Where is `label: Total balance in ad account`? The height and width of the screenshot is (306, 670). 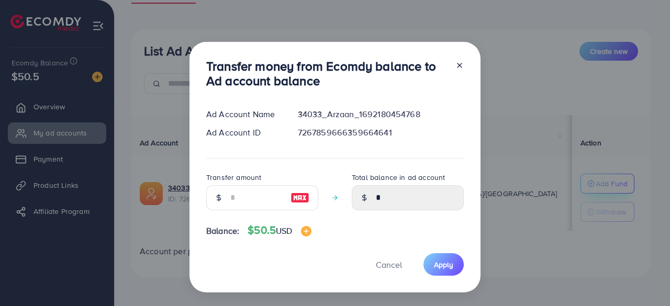 label: Total balance in ad account is located at coordinates (399, 178).